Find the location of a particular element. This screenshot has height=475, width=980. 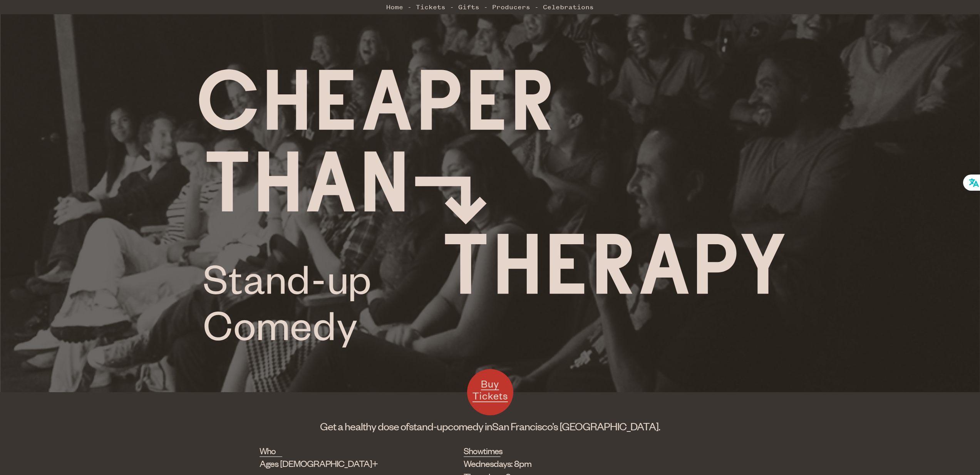

h2: Showtimes is located at coordinates (482, 450).